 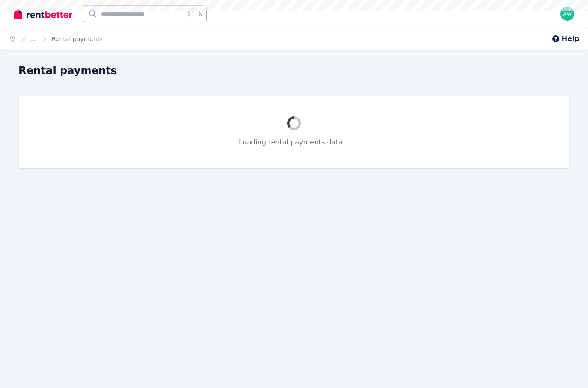 I want to click on h1: Rental payments, so click(x=68, y=71).